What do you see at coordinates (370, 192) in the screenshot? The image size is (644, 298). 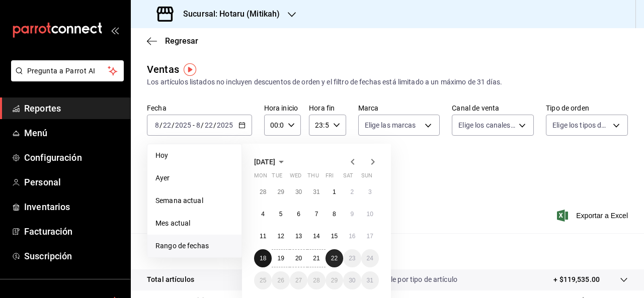 I see `abbr: August 3, 2025` at bounding box center [370, 192].